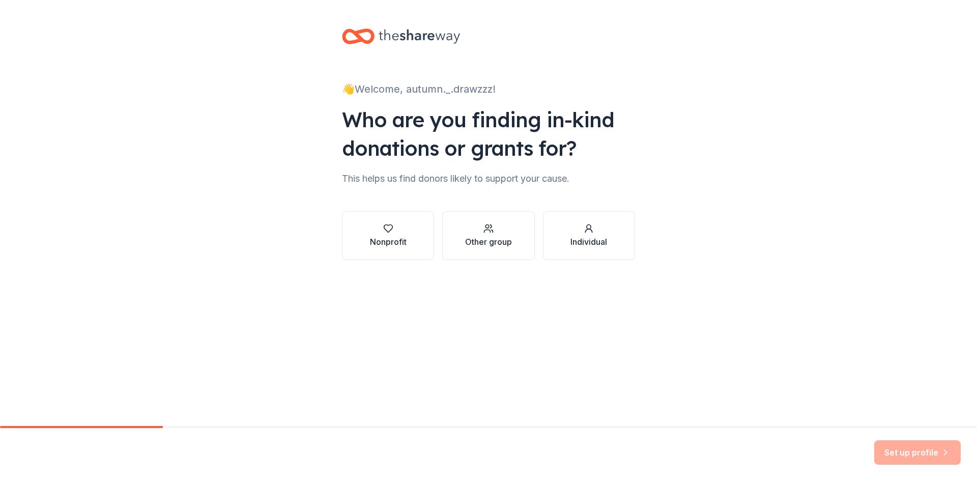 The image size is (977, 481). I want to click on button: Individual, so click(589, 236).